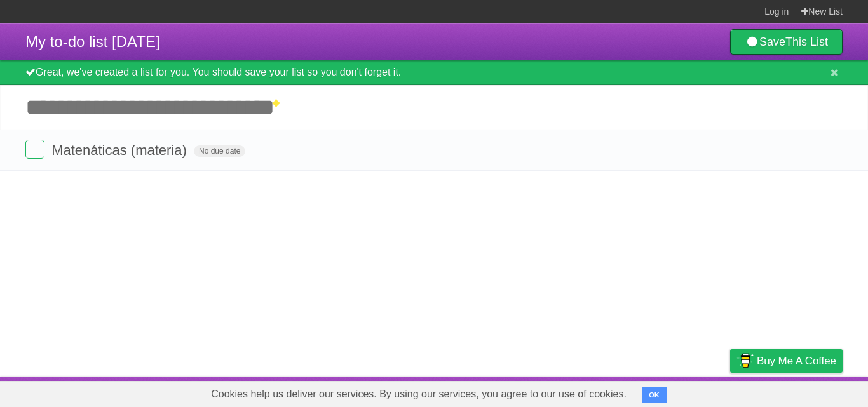 The width and height of the screenshot is (868, 407). I want to click on a: Buy me a coffee, so click(786, 360).